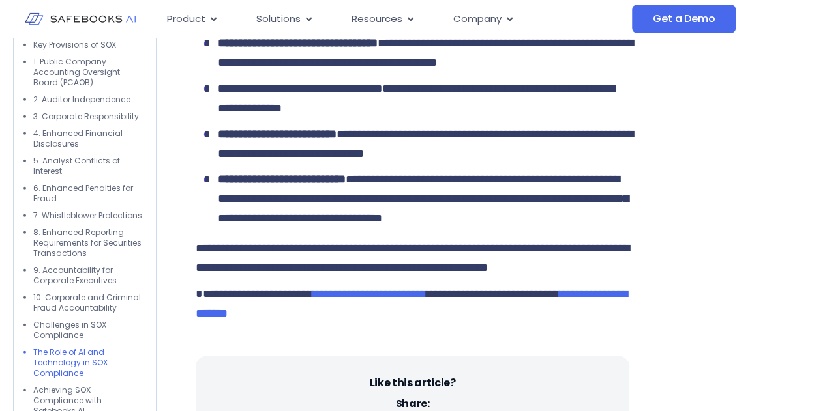 The width and height of the screenshot is (825, 411). I want to click on li: 8. Enhanced Reporting Requirements for Securities Transactions, so click(88, 243).